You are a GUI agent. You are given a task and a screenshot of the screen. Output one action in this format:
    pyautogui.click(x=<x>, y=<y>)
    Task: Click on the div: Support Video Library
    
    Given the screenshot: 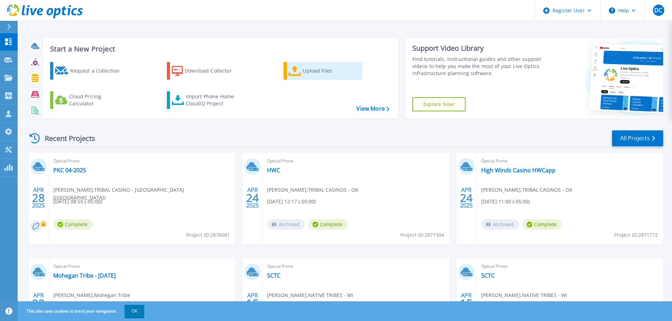 What is the action you would take?
    pyautogui.click(x=478, y=48)
    